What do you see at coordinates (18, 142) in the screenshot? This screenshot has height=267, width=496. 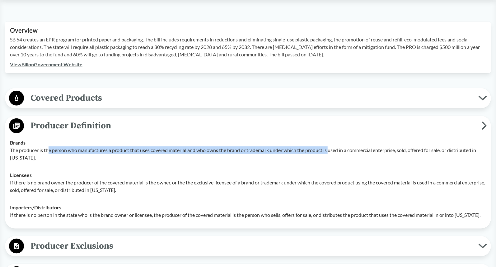 I see `strong: Brands` at bounding box center [18, 142].